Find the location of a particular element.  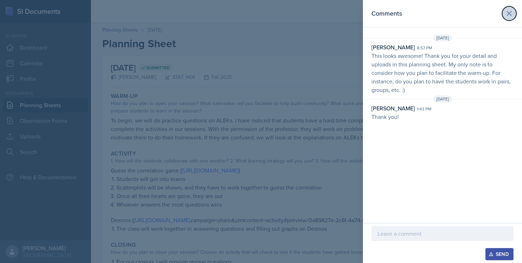

div: 1:43 pm is located at coordinates (424, 109).